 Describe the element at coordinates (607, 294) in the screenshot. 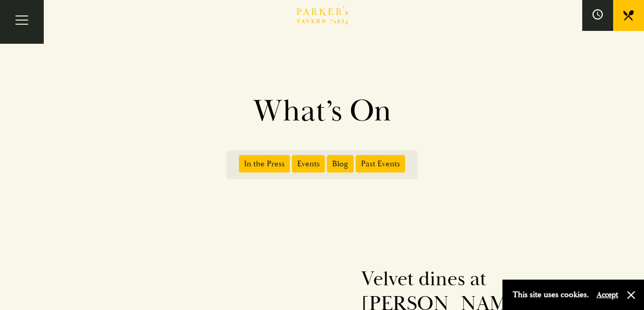

I see `button: Accept` at that location.